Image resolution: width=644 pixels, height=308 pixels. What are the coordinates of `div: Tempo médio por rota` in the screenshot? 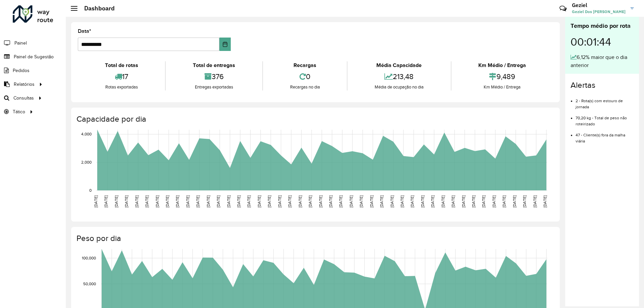 It's located at (602, 26).